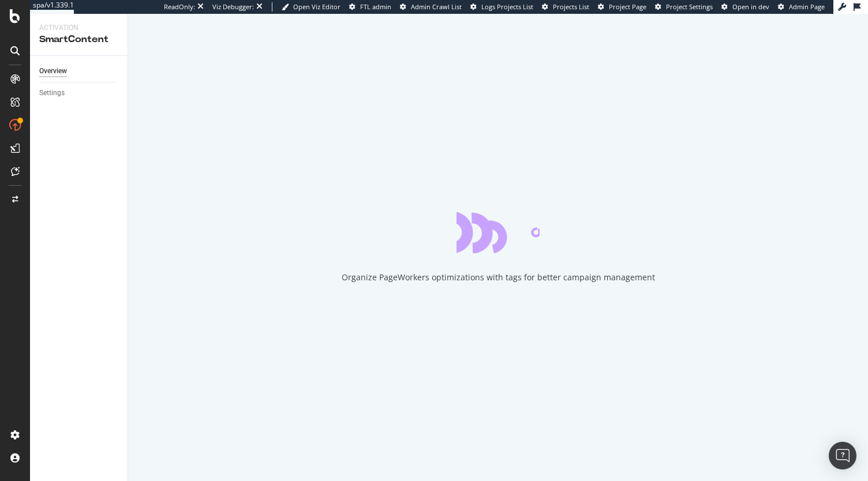  I want to click on span: Project Settings, so click(689, 6).